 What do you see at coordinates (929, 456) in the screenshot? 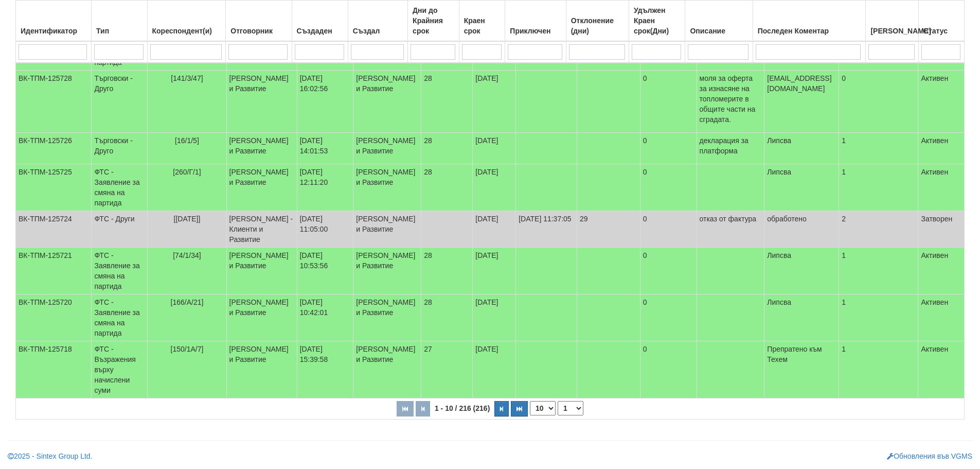
I see `a: Обновления във VGMS` at bounding box center [929, 456].